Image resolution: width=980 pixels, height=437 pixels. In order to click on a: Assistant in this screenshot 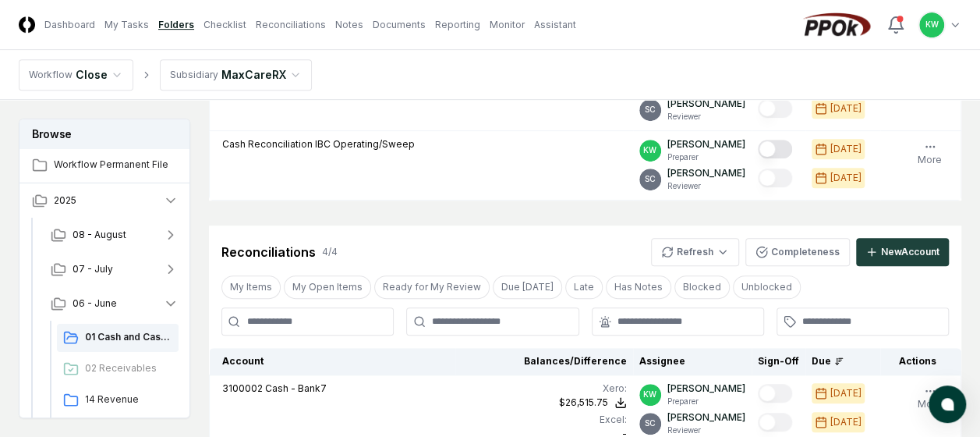, I will do `click(555, 25)`.